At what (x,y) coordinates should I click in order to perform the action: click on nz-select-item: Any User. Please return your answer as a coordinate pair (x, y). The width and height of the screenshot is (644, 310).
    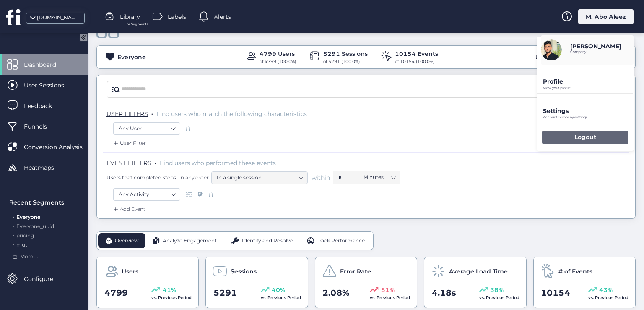
    Looking at the image, I should click on (147, 129).